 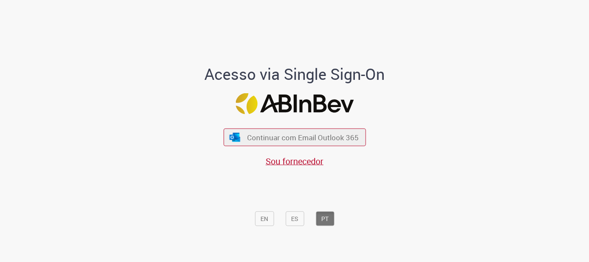 I want to click on button: ES, so click(x=295, y=219).